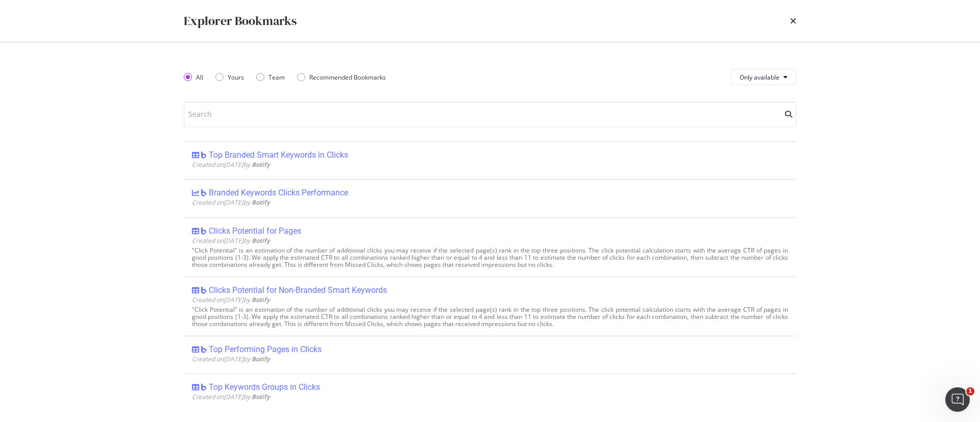  What do you see at coordinates (265, 350) in the screenshot?
I see `div: Top Performing Pages in Clicks` at bounding box center [265, 350].